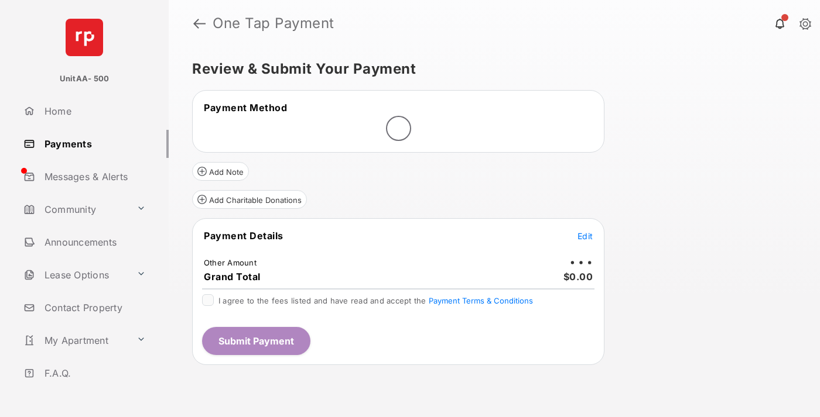  What do you see at coordinates (94, 111) in the screenshot?
I see `a: Home` at bounding box center [94, 111].